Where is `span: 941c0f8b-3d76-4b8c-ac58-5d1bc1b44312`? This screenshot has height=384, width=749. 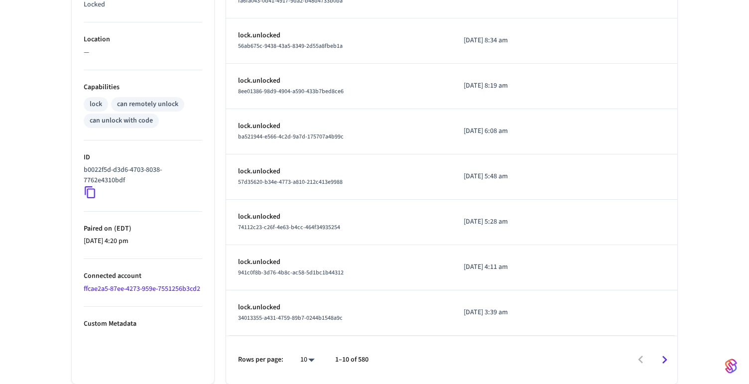 span: 941c0f8b-3d76-4b8c-ac58-5d1bc1b44312 is located at coordinates (291, 273).